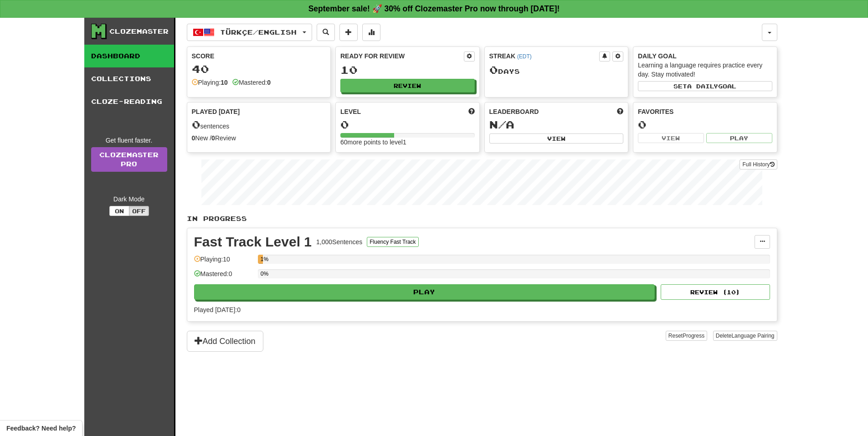  I want to click on div: Learning a language requires practice every day. Stay motivated!, so click(705, 70).